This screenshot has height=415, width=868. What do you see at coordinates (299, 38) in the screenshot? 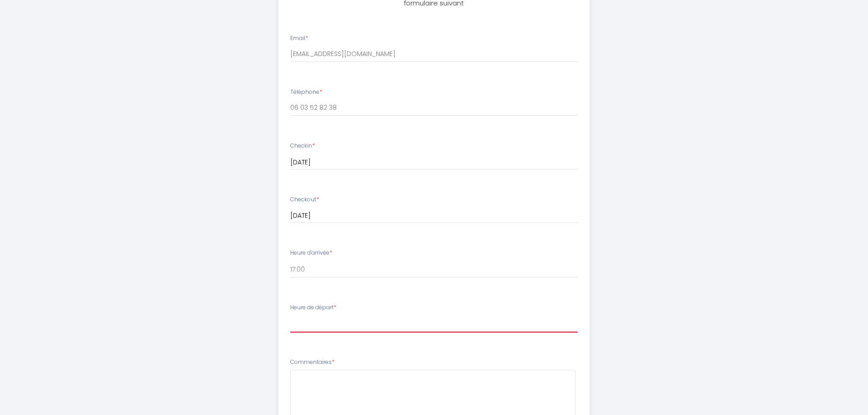
I see `label: Email` at bounding box center [299, 38].